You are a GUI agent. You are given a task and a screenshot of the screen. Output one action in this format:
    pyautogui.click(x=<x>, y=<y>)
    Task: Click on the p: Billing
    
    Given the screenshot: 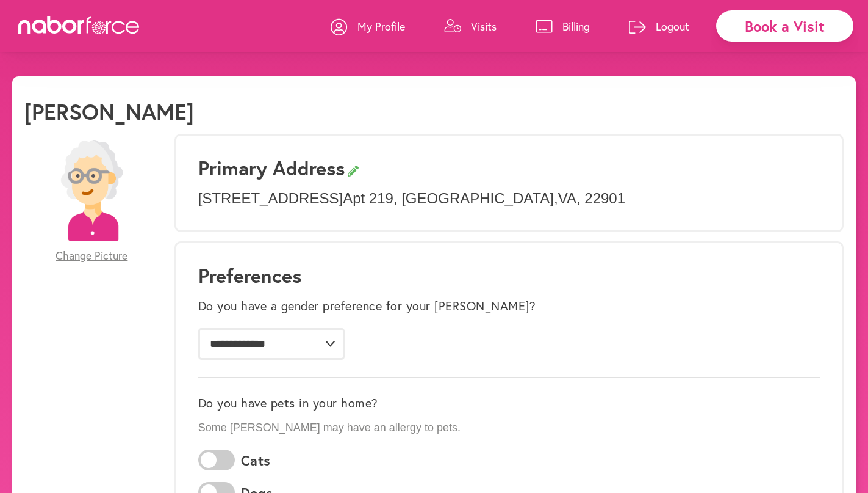 What is the action you would take?
    pyautogui.click(x=575, y=26)
    